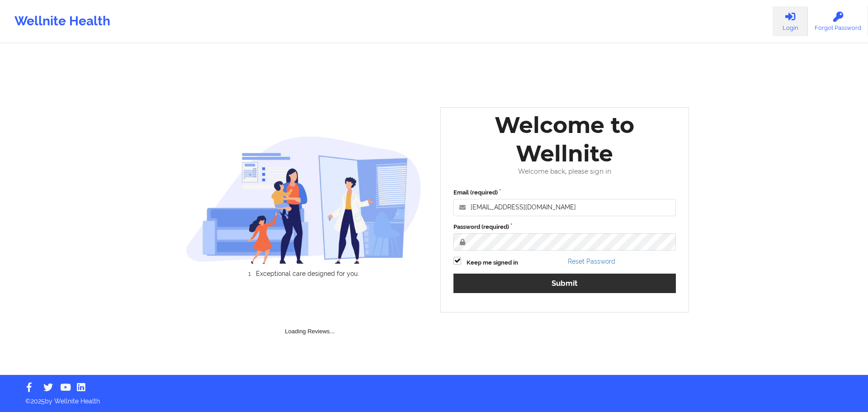 This screenshot has height=412, width=868. Describe the element at coordinates (790, 21) in the screenshot. I see `a: Login` at that location.